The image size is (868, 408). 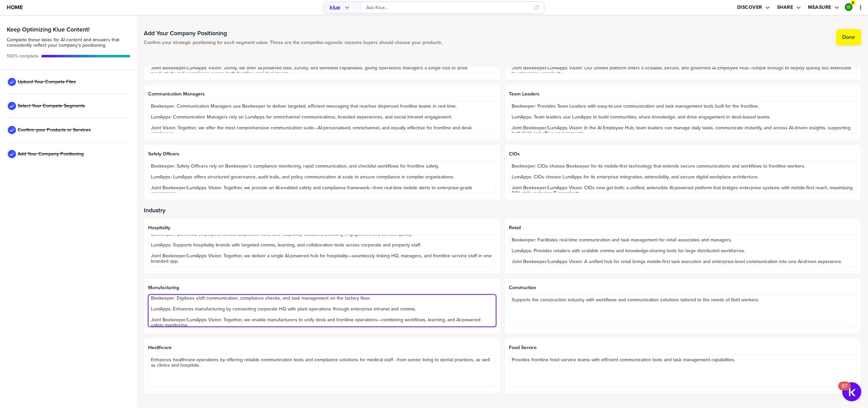 What do you see at coordinates (853, 3) in the screenshot?
I see `span: 8` at bounding box center [853, 3].